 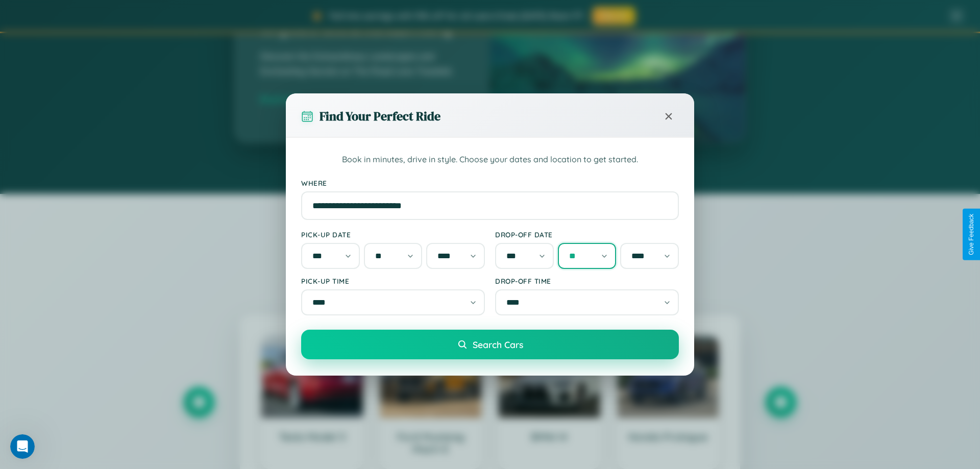 I want to click on span: Search Cars, so click(x=497, y=345).